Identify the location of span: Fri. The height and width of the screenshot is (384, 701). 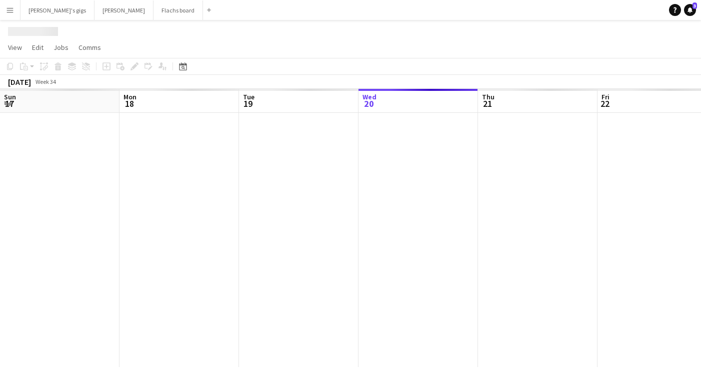
(605, 97).